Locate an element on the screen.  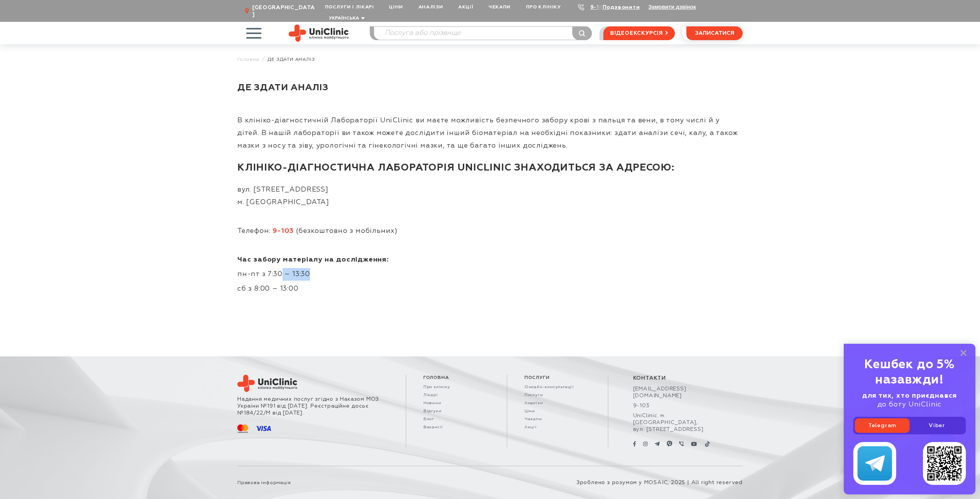
h3: Клініко-діагностична Лабораторія UniClinic знаходиться за адресою: is located at coordinates (490, 168).